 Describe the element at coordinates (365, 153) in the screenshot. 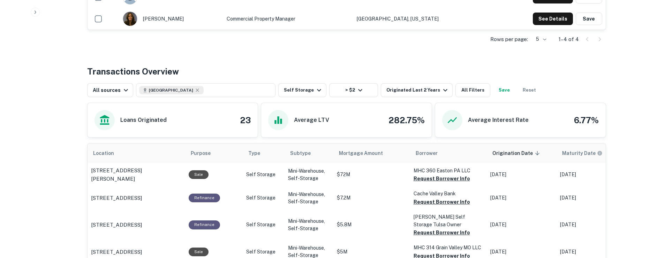

I see `span: Mortgage Amount` at that location.